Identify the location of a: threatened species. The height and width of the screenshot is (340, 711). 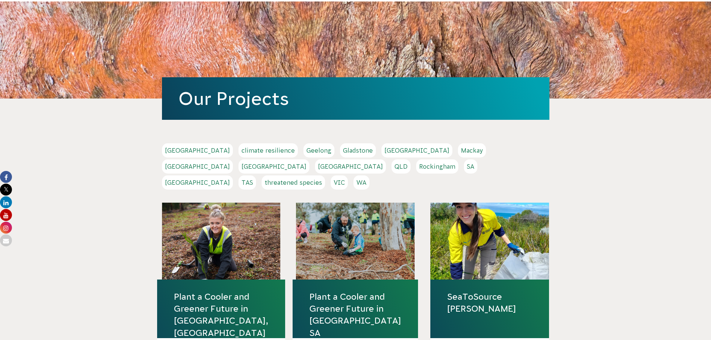
(293, 183).